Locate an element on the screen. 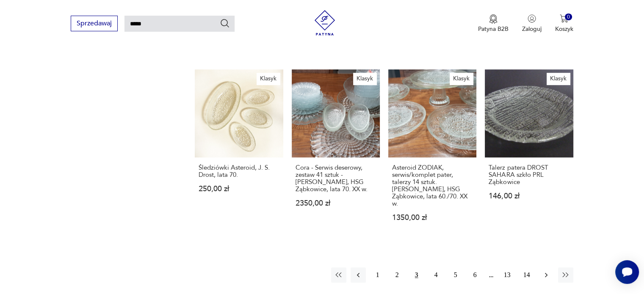  h3: Śledziówki Asteroid, J. S. Drost, lata 70. is located at coordinates (239, 171).